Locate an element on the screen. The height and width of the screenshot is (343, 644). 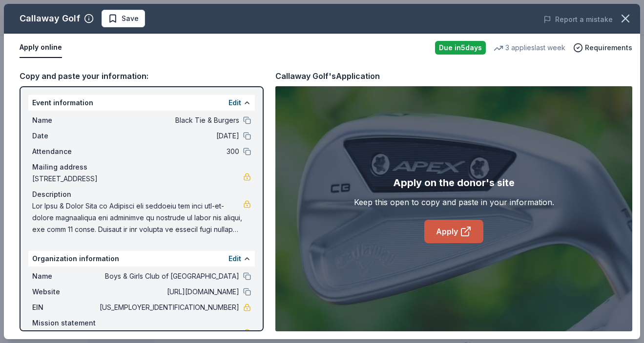
a: Apply is located at coordinates (454, 232).